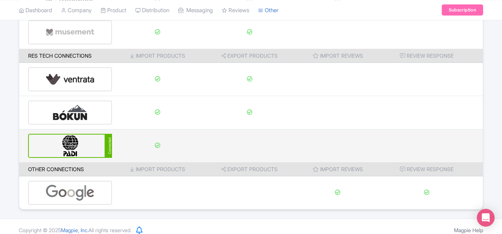  Describe the element at coordinates (75, 230) in the screenshot. I see `span: Magpie, Inc.` at that location.